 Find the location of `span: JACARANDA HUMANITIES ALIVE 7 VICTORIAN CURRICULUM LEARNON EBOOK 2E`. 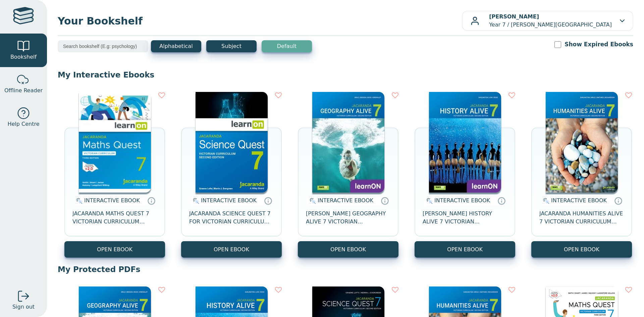

span: JACARANDA HUMANITIES ALIVE 7 VICTORIAN CURRICULUM LEARNON EBOOK 2E is located at coordinates (582, 218).